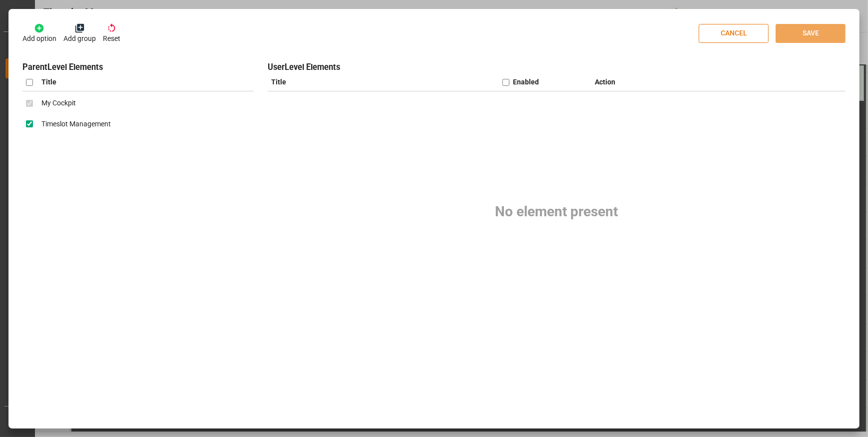  Describe the element at coordinates (46, 82) in the screenshot. I see `span: Title` at that location.